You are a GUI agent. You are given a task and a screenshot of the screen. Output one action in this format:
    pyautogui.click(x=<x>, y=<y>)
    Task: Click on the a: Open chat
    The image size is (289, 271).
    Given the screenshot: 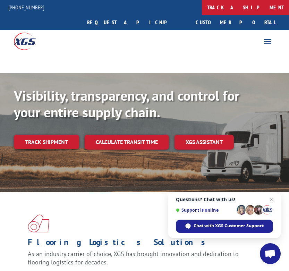 What is the action you would take?
    pyautogui.click(x=271, y=254)
    